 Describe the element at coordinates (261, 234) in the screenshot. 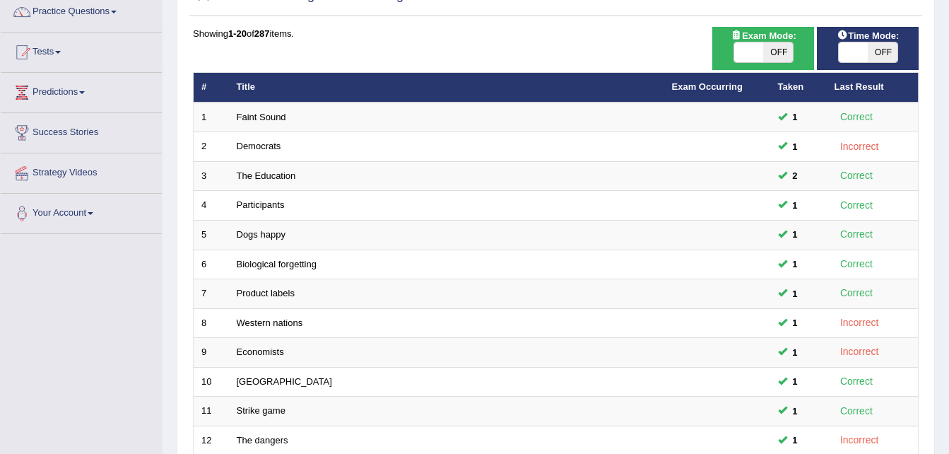

I see `a: Dogs happy` at that location.